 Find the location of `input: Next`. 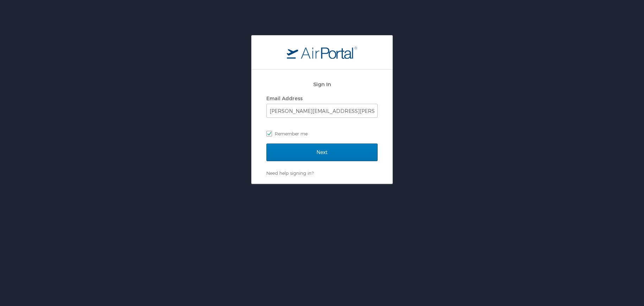

input: Next is located at coordinates (322, 152).